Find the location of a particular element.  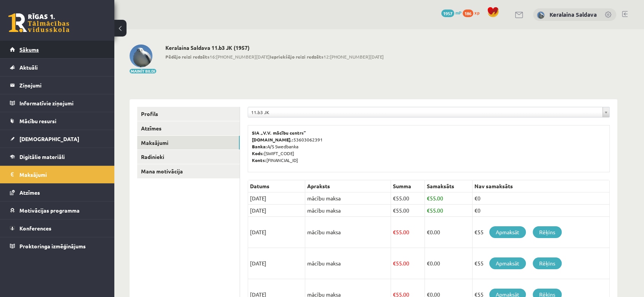

a: Mana motivācija is located at coordinates (188, 171).